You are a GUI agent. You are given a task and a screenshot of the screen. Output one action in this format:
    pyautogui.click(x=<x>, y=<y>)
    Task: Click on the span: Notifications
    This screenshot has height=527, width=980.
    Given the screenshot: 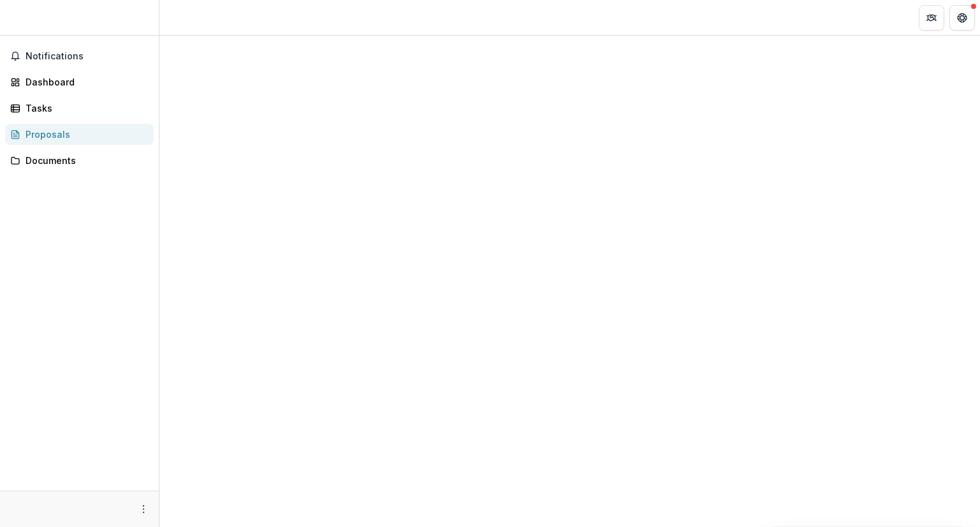 What is the action you would take?
    pyautogui.click(x=87, y=56)
    